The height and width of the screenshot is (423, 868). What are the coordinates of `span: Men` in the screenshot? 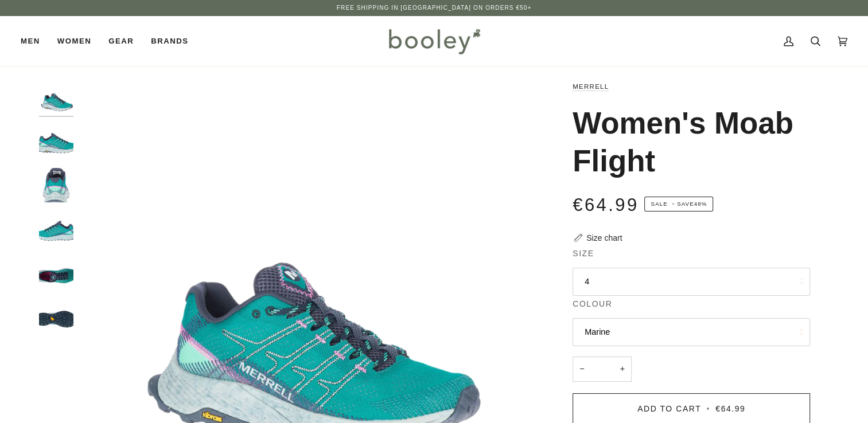 It's located at (30, 41).